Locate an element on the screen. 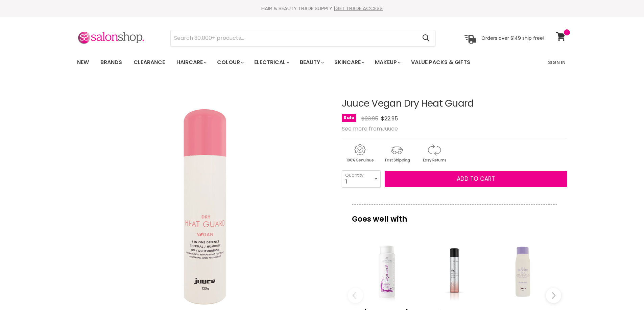  input: Search is located at coordinates (294, 38).